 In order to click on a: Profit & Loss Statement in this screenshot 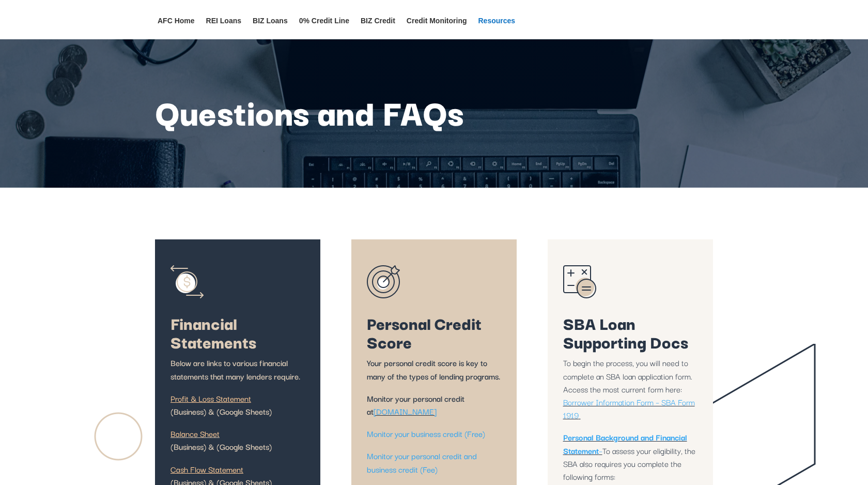, I will do `click(211, 400)`.